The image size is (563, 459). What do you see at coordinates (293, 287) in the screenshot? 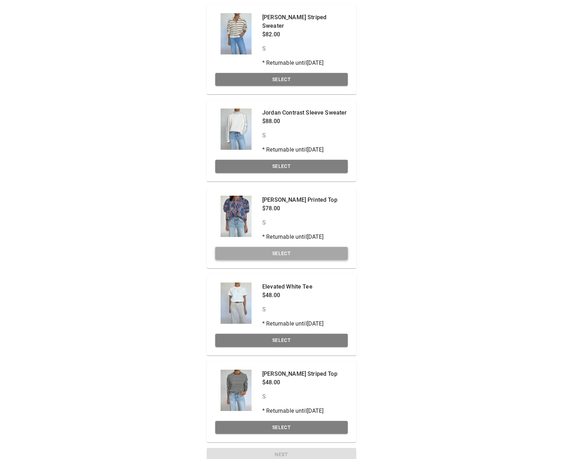
I see `p: Elevated White Tee` at bounding box center [293, 287].